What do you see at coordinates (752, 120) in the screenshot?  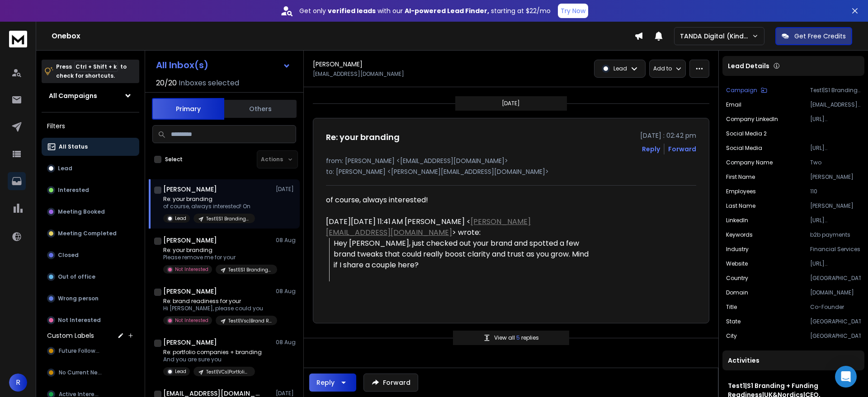 I see `p: Company LinkedIn` at bounding box center [752, 120].